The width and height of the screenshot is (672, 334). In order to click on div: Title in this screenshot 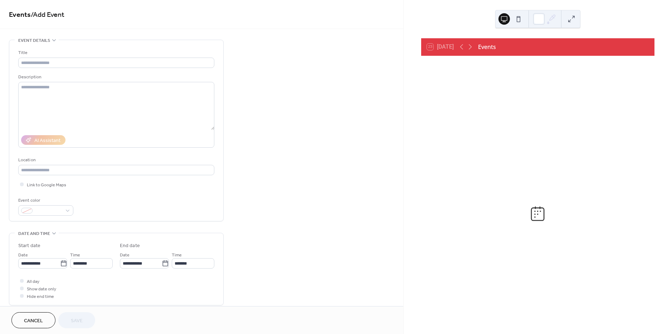, I will do `click(116, 53)`.